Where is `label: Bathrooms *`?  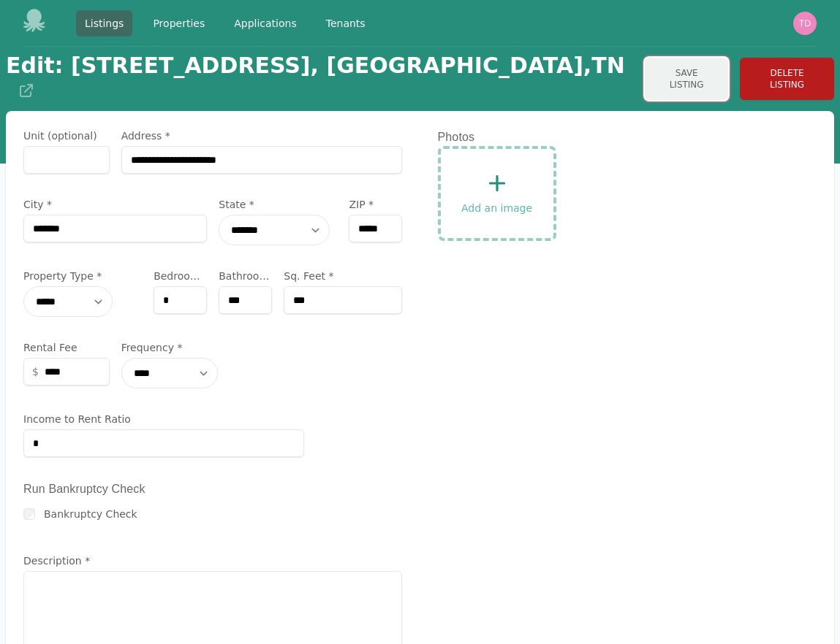 label: Bathrooms * is located at coordinates (245, 276).